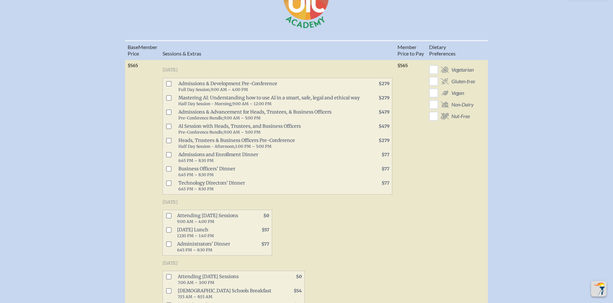 This screenshot has width=613, height=303. What do you see at coordinates (142, 50) in the screenshot?
I see `th: Memb` at bounding box center [142, 50].